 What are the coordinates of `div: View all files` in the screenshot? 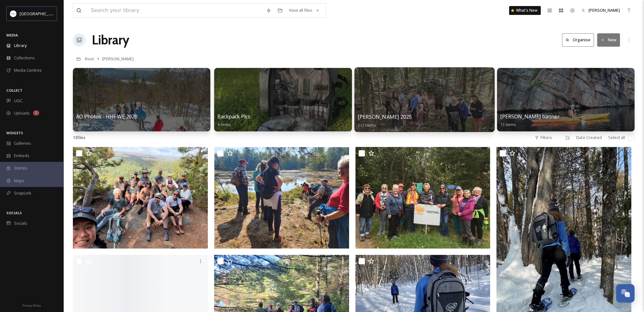 It's located at (304, 10).